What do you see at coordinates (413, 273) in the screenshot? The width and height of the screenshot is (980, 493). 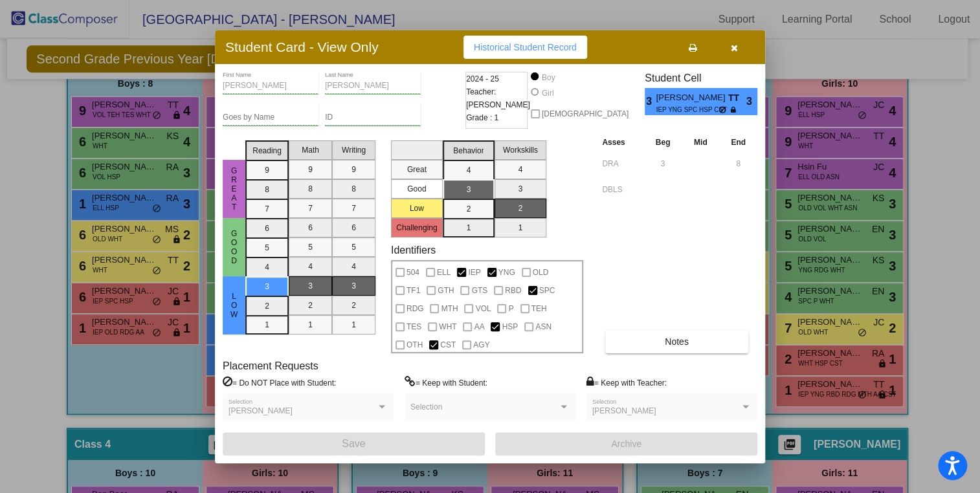 I see `span: 504` at bounding box center [413, 273].